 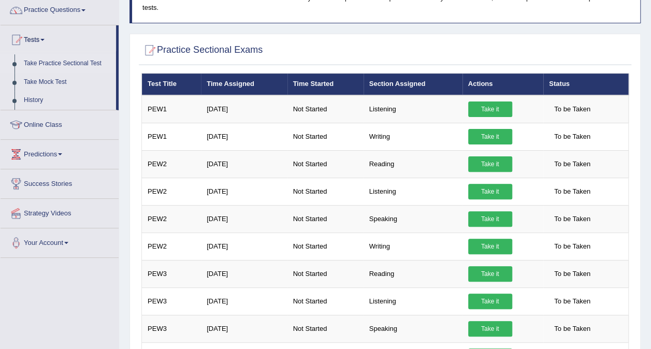 I want to click on th: Test Title, so click(x=171, y=84).